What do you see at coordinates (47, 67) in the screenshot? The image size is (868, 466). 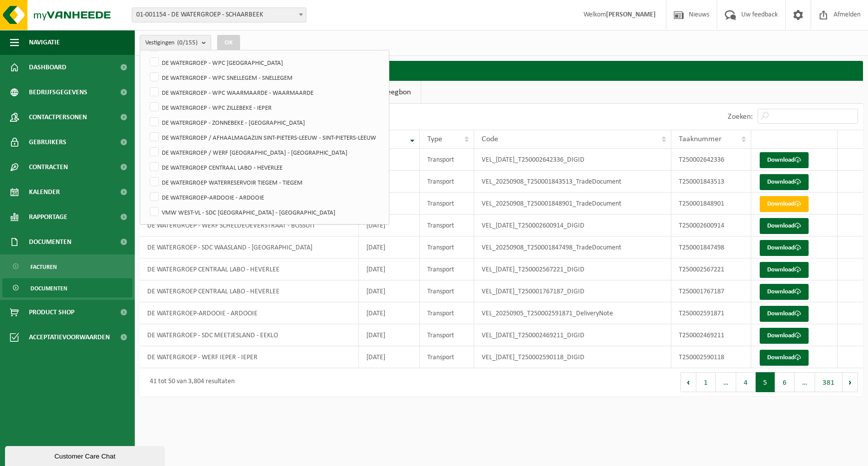 I see `span: Dashboard` at bounding box center [47, 67].